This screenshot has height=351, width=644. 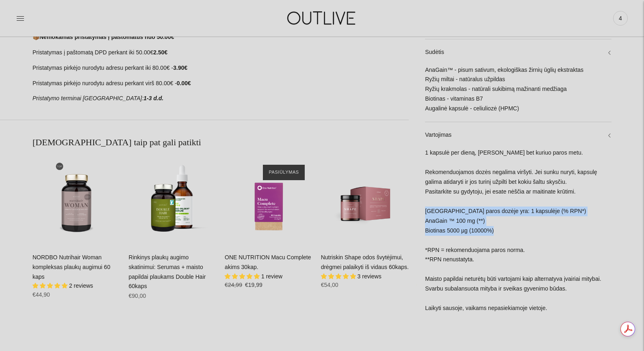 What do you see at coordinates (221, 53) in the screenshot?
I see `p: Pristatymas į paštomatą DPD perkant iki 50.00€` at bounding box center [221, 53].